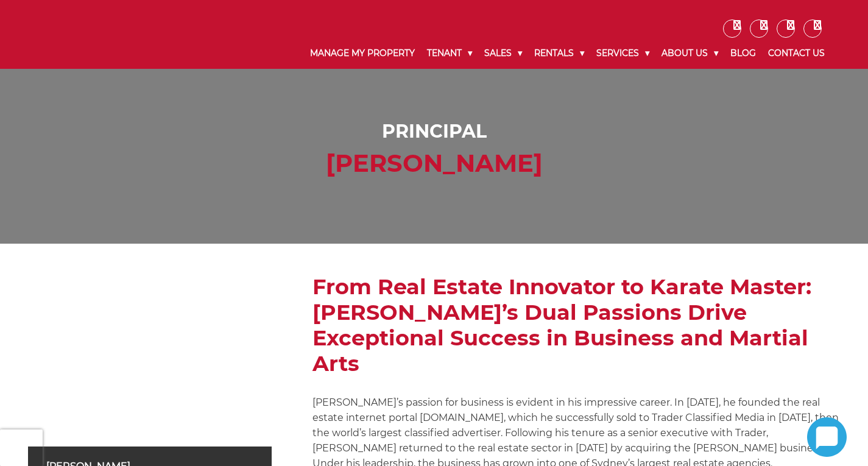 This screenshot has height=466, width=868. Describe the element at coordinates (434, 132) in the screenshot. I see `h1: Principal` at that location.